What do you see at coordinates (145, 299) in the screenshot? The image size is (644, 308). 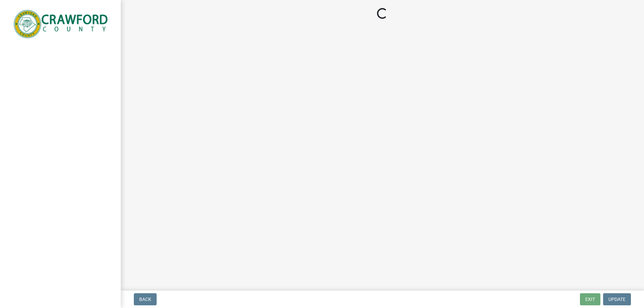 I see `span: Back` at bounding box center [145, 299].